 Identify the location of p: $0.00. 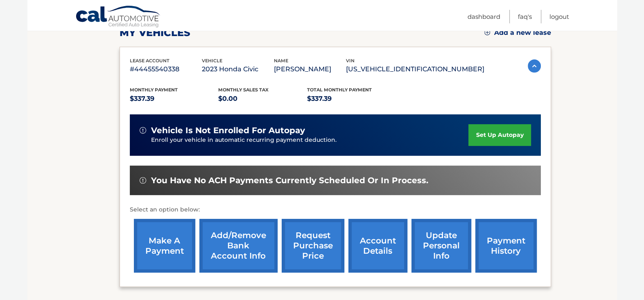
(263, 99).